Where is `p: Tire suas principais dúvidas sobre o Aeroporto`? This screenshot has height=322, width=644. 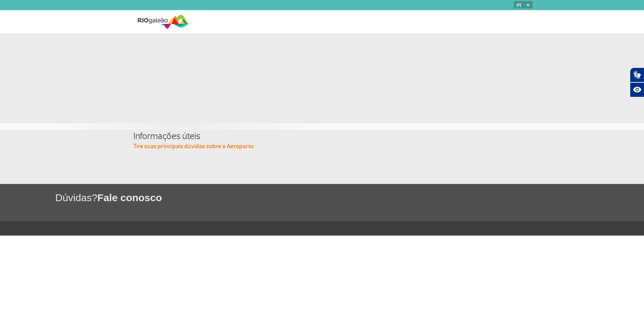
p: Tire suas principais dúvidas sobre o Aeroporto is located at coordinates (322, 147).